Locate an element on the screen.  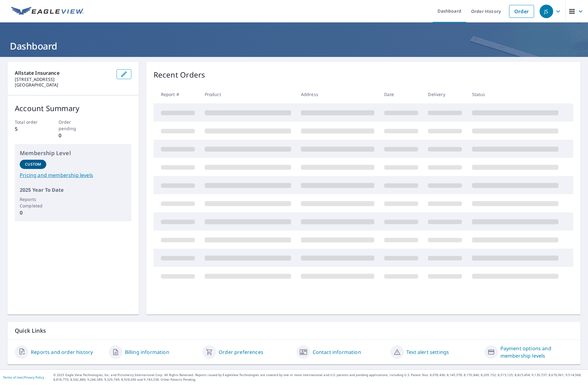
a: Text alert settings is located at coordinates (427, 352).